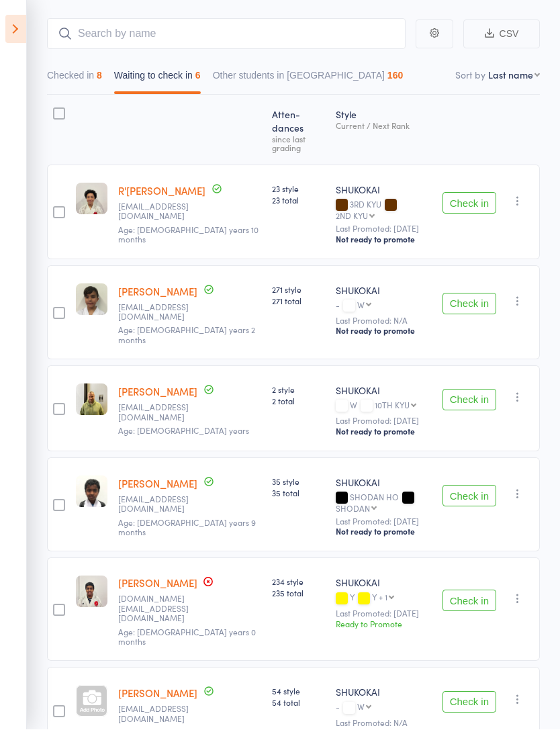  Describe the element at coordinates (100, 76) in the screenshot. I see `div: 8` at that location.